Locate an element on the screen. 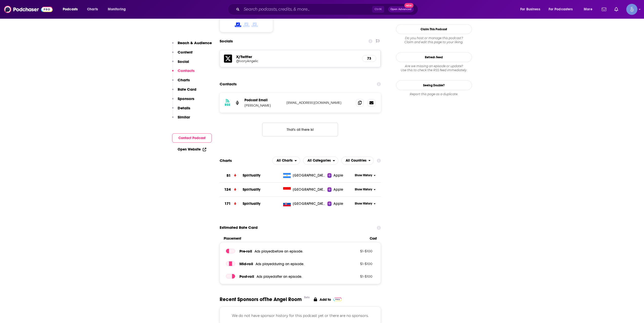 The height and width of the screenshot is (323, 644). img: User Profile is located at coordinates (632, 9).